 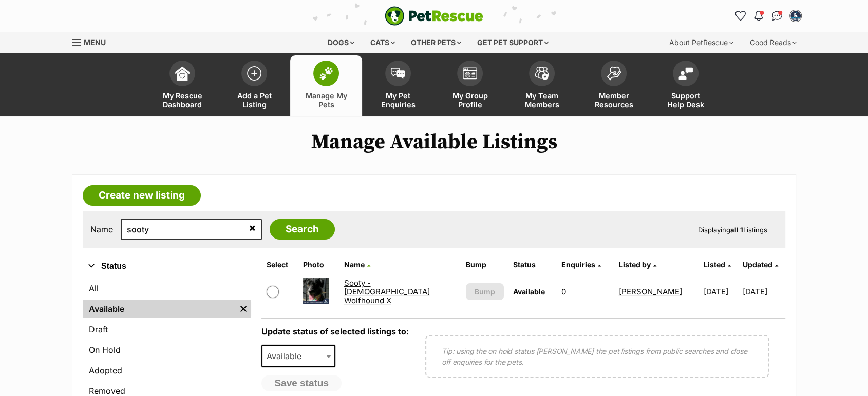 I want to click on span: Name, so click(x=354, y=264).